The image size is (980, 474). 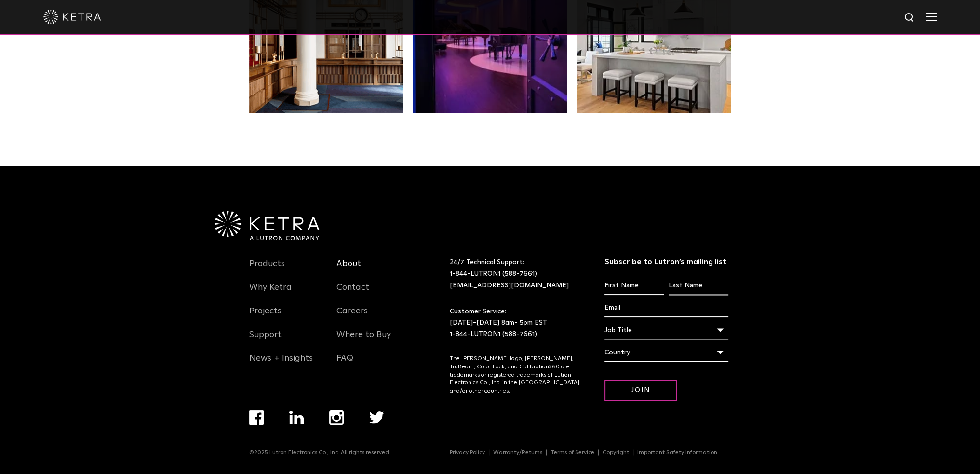 I want to click on a: About, so click(x=349, y=270).